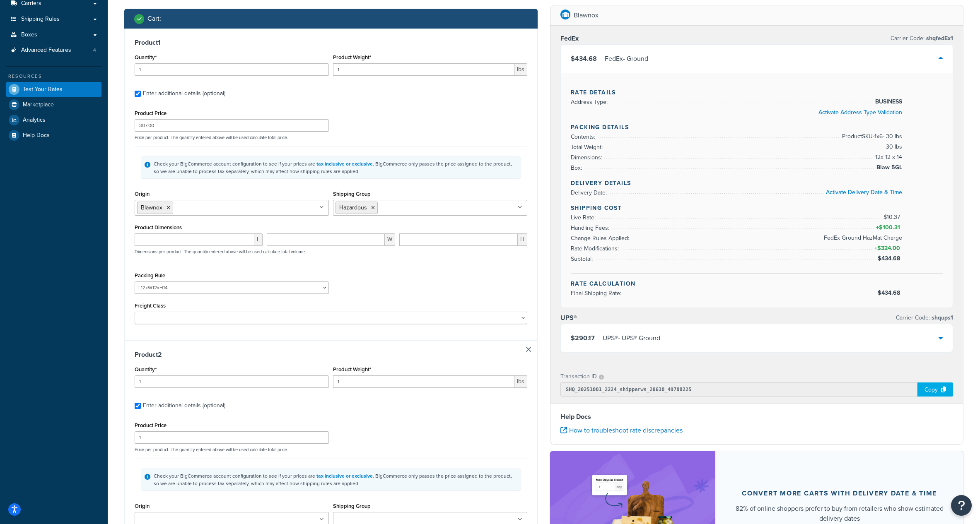  Describe the element at coordinates (54, 89) in the screenshot. I see `a: Test Your Rates` at that location.